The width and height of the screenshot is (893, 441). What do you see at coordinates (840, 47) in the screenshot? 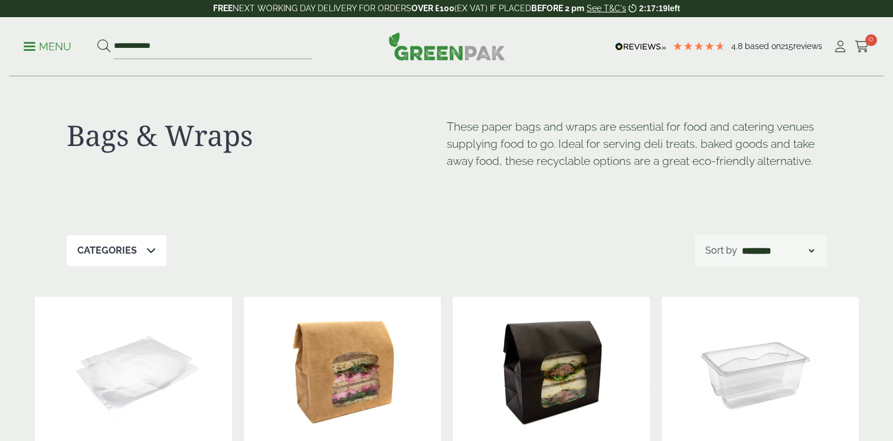
I see `i: My Account` at bounding box center [840, 47].